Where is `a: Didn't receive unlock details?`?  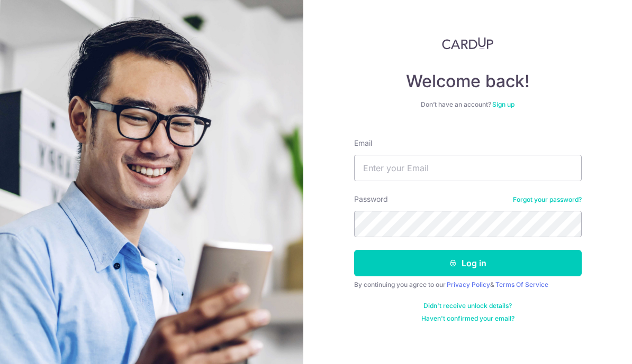
a: Didn't receive unlock details? is located at coordinates (467, 306).